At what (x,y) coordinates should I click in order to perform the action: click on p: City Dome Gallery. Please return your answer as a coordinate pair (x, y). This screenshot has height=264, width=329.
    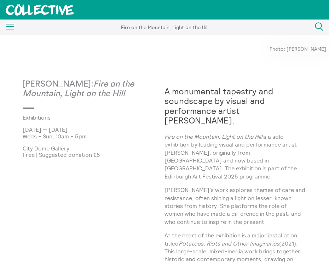
    Looking at the image, I should click on (94, 148).